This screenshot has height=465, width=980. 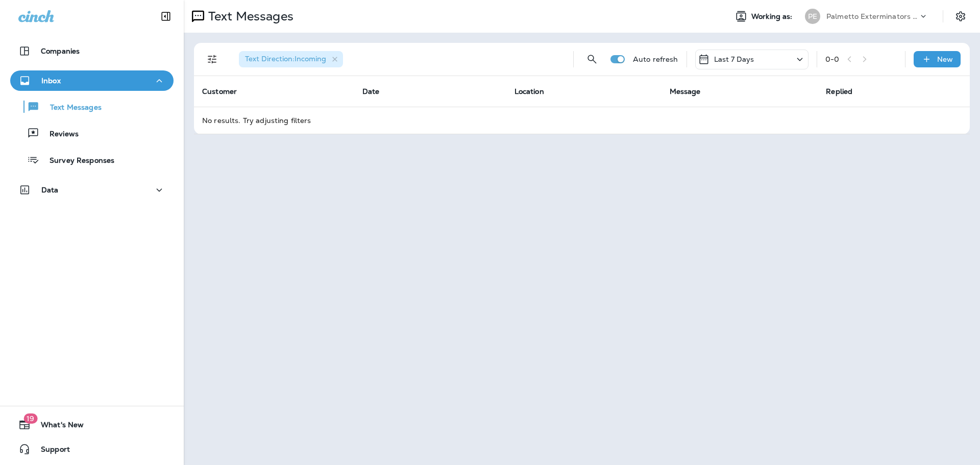 I want to click on span: Support, so click(x=50, y=451).